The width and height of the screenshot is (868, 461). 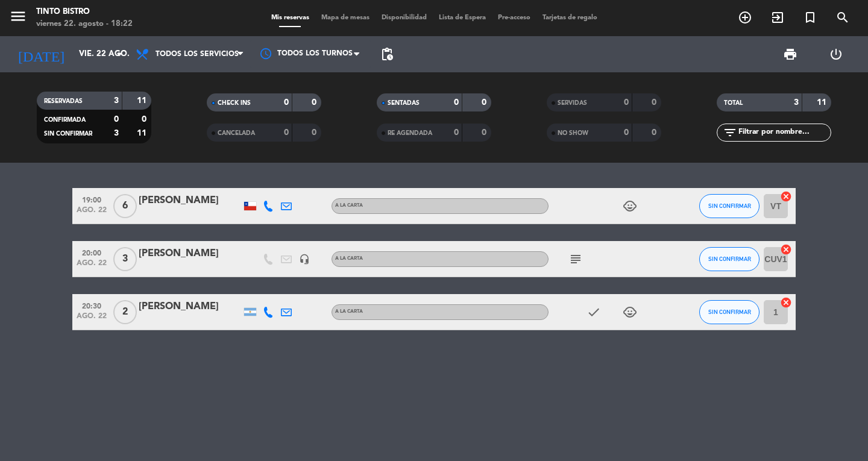 I want to click on div: LOG OUT, so click(x=836, y=54).